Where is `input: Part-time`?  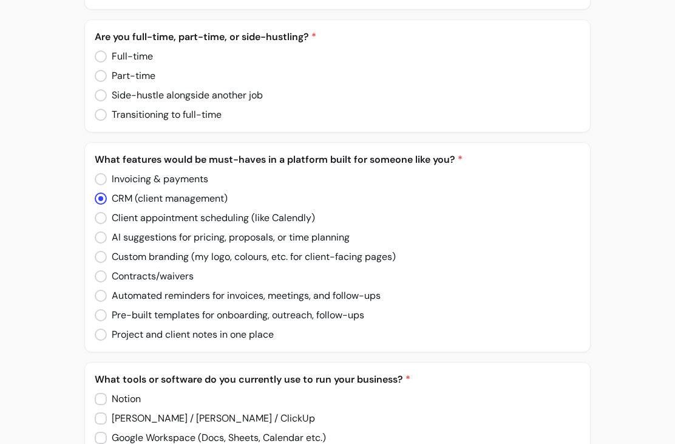 input: Part-time is located at coordinates (130, 76).